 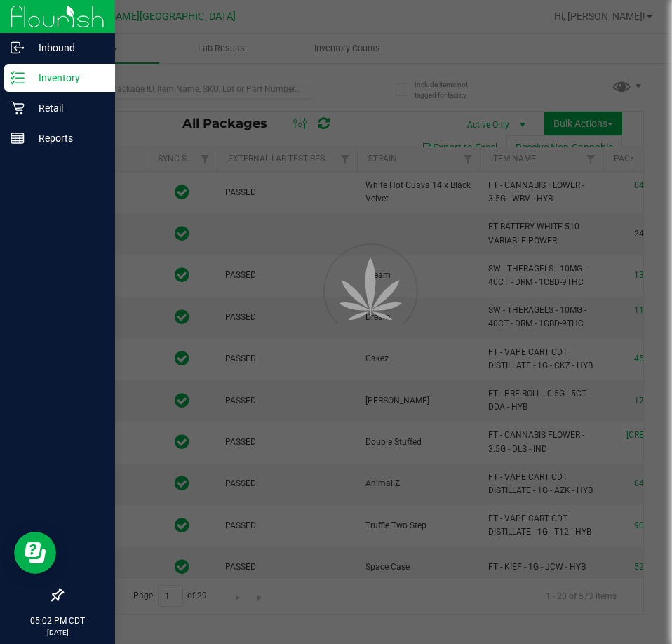 What do you see at coordinates (67, 138) in the screenshot?
I see `p: Reports` at bounding box center [67, 138].